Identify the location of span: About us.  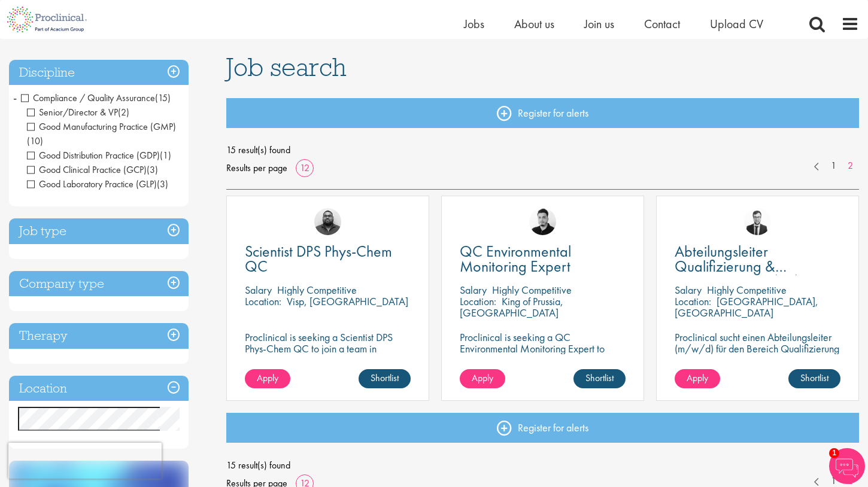
(534, 24).